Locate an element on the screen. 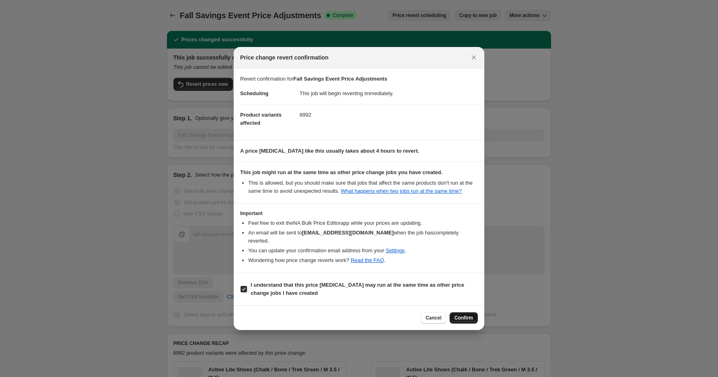 The image size is (718, 377). h3: Important is located at coordinates (359, 213).